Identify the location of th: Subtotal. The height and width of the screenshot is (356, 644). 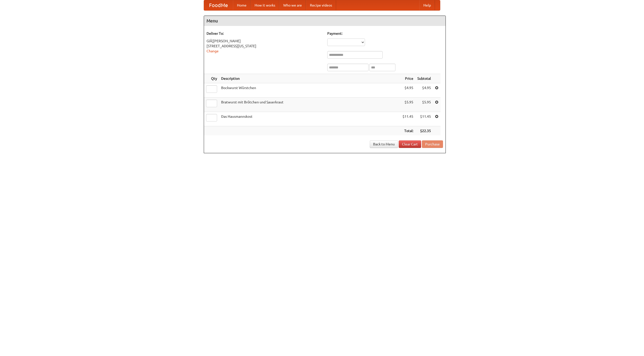
(424, 78).